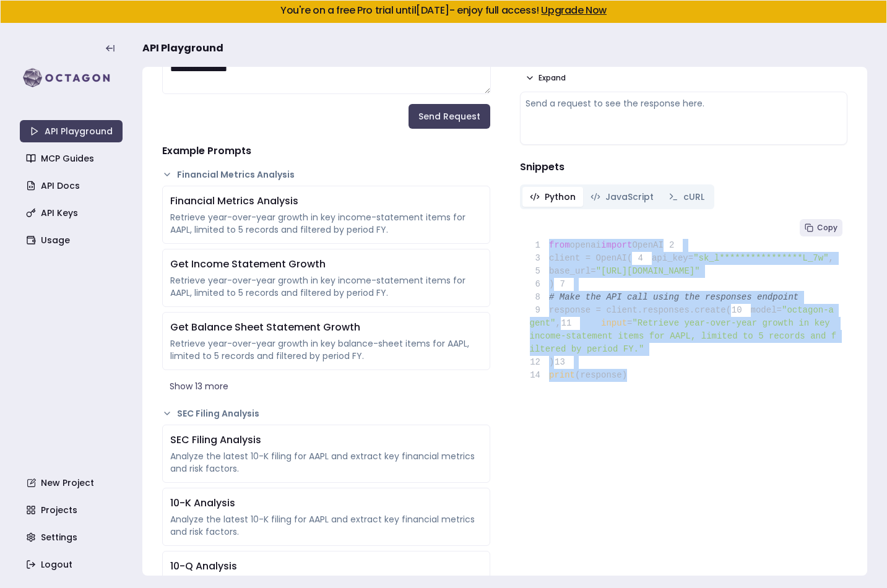  Describe the element at coordinates (72, 131) in the screenshot. I see `a: API Playground` at that location.